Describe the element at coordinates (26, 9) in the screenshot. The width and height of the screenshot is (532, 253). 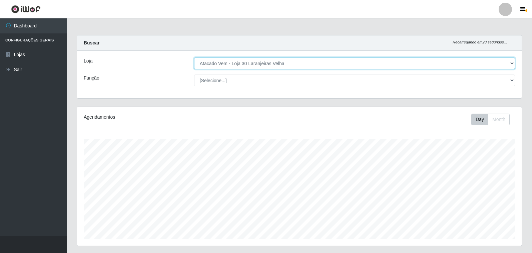
I see `img: CoreUI Logo` at that location.